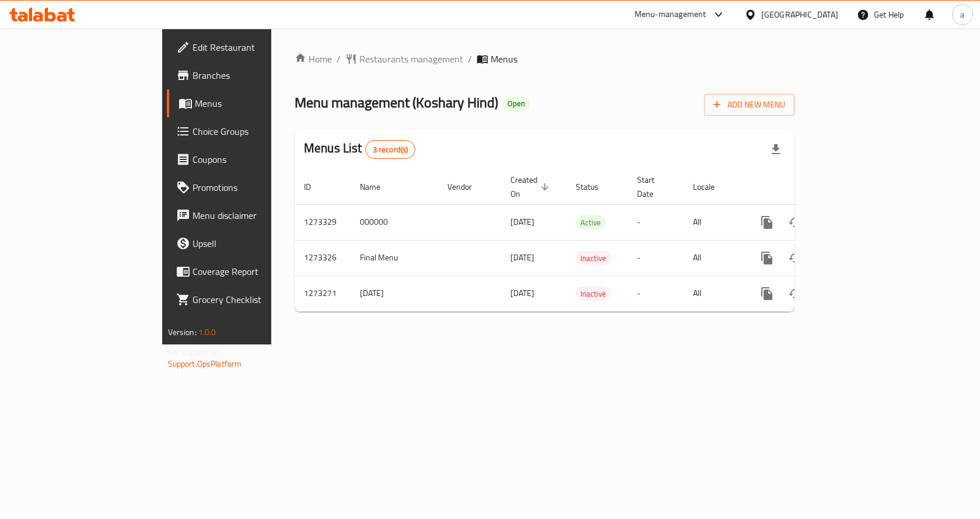 The image size is (980, 519). Describe the element at coordinates (254, 47) in the screenshot. I see `span: Edit Restaurant` at that location.